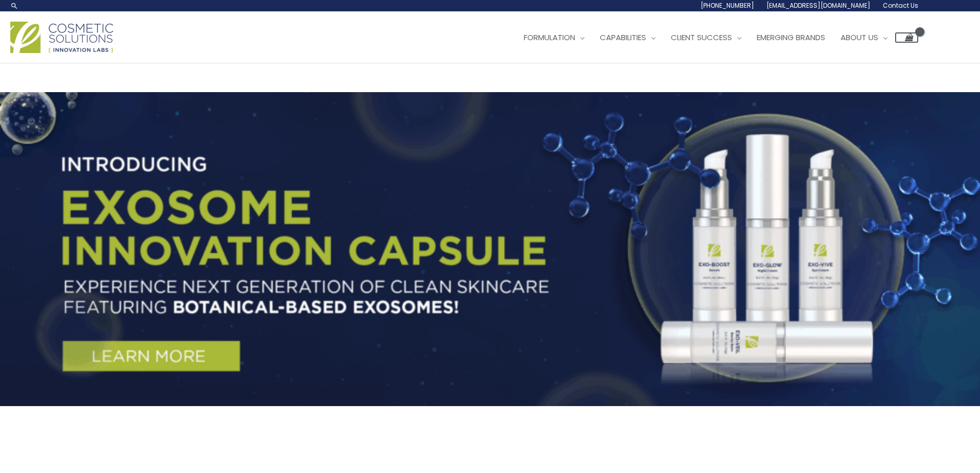 The image size is (980, 473). Describe the element at coordinates (705, 38) in the screenshot. I see `a: Client Success` at that location.